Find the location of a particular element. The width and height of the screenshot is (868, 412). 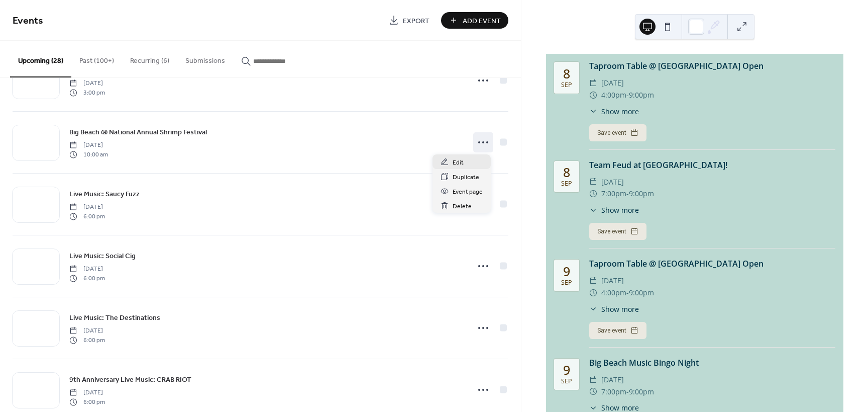

span: Delete is located at coordinates (462, 206).